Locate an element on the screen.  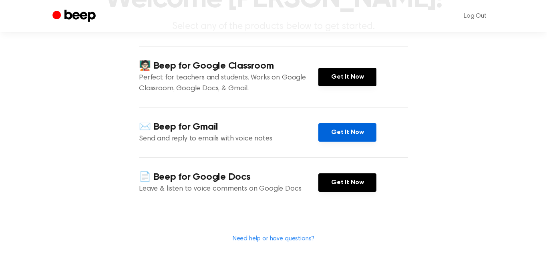
h4: 📄 Beep for Google Docs is located at coordinates (229, 177).